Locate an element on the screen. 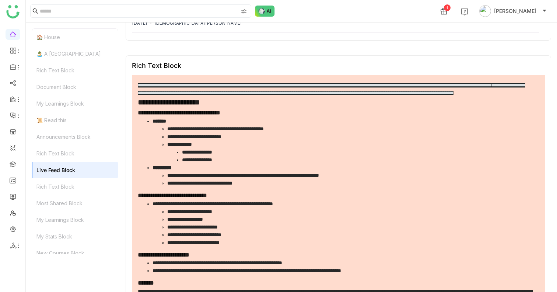 This screenshot has width=557, height=292. img: search-type.svg is located at coordinates (244, 11).